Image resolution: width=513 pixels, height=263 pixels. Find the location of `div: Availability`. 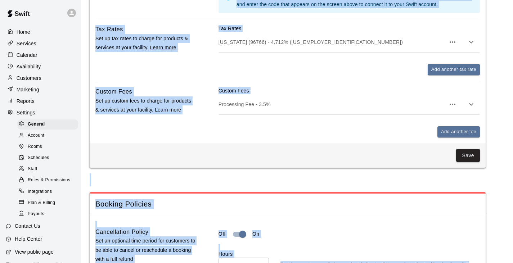

div: Availability is located at coordinates (40, 67).